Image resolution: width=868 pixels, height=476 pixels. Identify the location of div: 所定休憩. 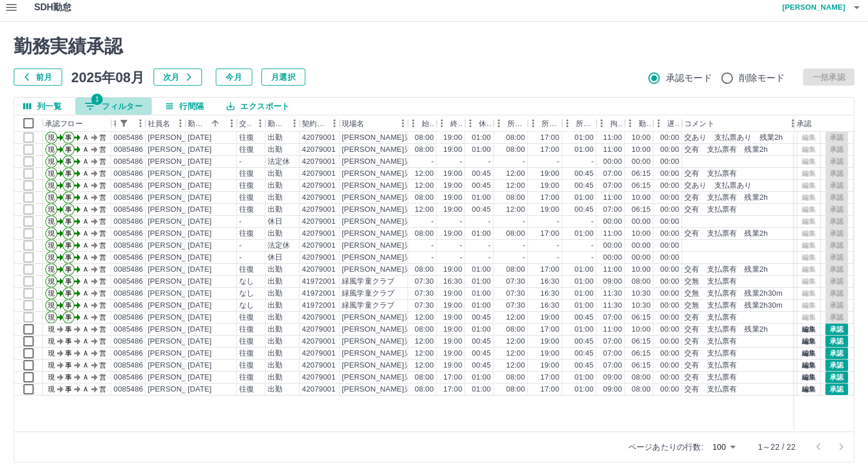
(585, 123).